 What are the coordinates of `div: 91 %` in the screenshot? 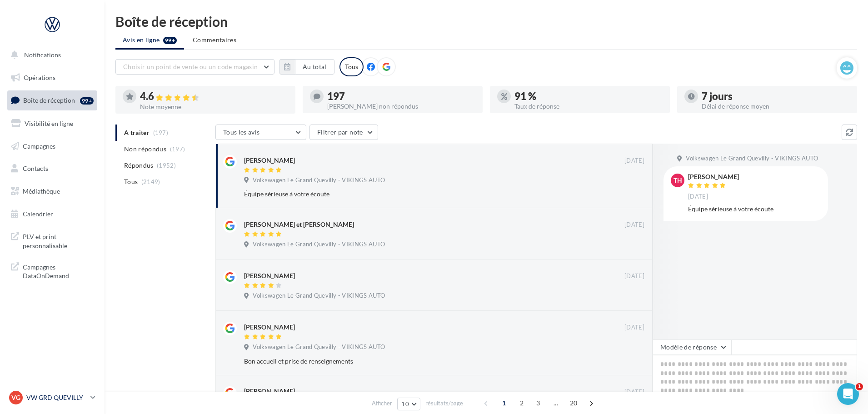 It's located at (589, 96).